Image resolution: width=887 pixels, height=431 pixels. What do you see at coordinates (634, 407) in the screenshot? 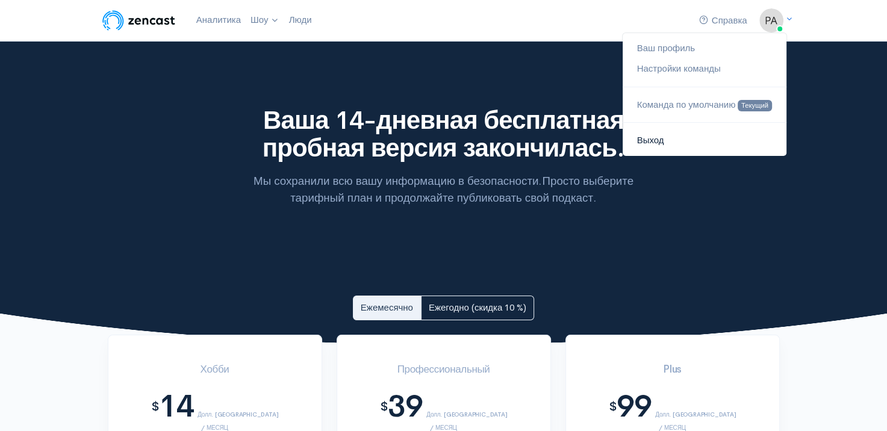
I see `div: 99` at bounding box center [634, 407].